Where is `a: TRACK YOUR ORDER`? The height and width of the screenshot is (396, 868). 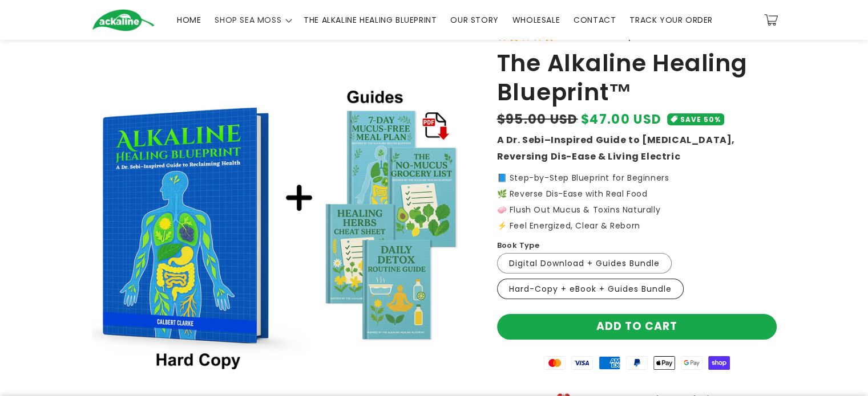 a: TRACK YOUR ORDER is located at coordinates (671, 20).